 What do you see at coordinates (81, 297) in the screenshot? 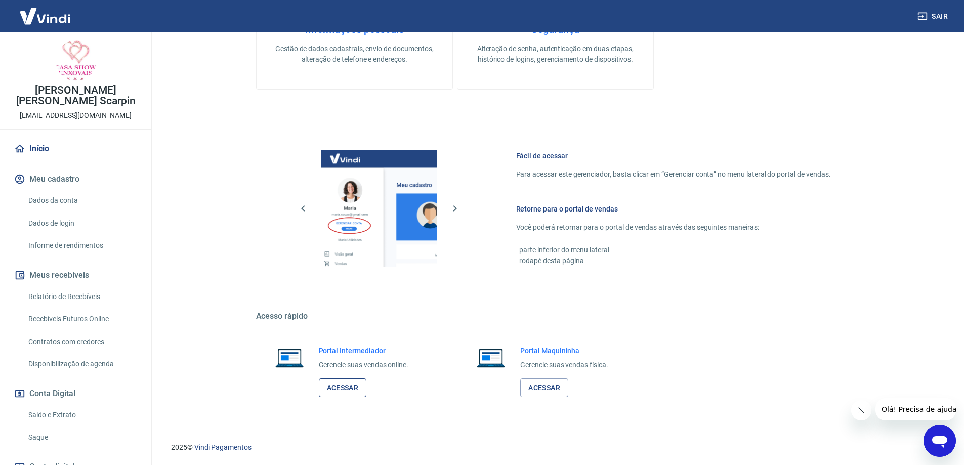
I see `a: Relatório de Recebíveis` at bounding box center [81, 297].